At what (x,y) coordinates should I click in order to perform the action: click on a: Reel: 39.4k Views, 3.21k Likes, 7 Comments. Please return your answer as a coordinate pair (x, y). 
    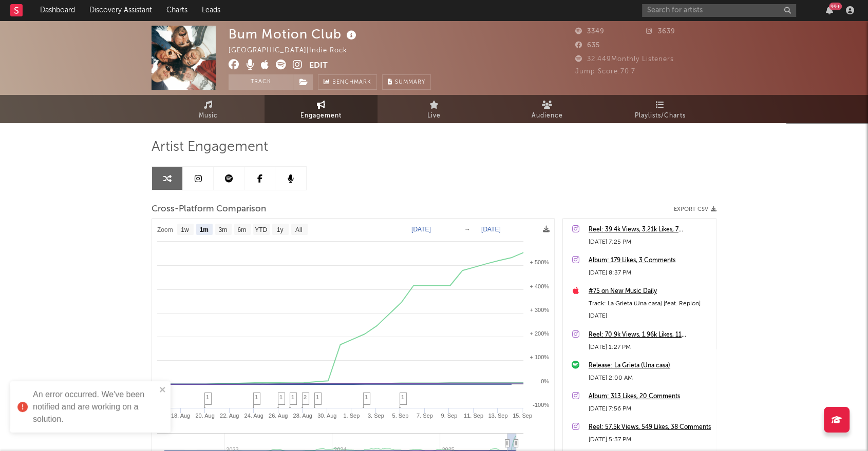
    Looking at the image, I should click on (649, 230).